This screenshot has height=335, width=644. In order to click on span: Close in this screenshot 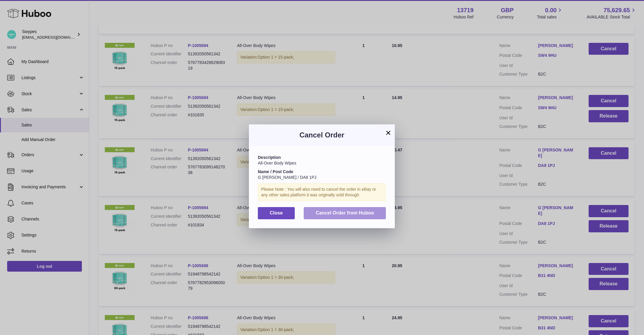, I will do `click(276, 212)`.